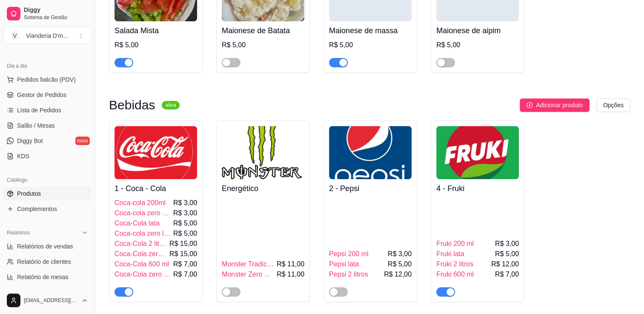  Describe the element at coordinates (349, 254) in the screenshot. I see `span: Pepsi 200 ml` at that location.